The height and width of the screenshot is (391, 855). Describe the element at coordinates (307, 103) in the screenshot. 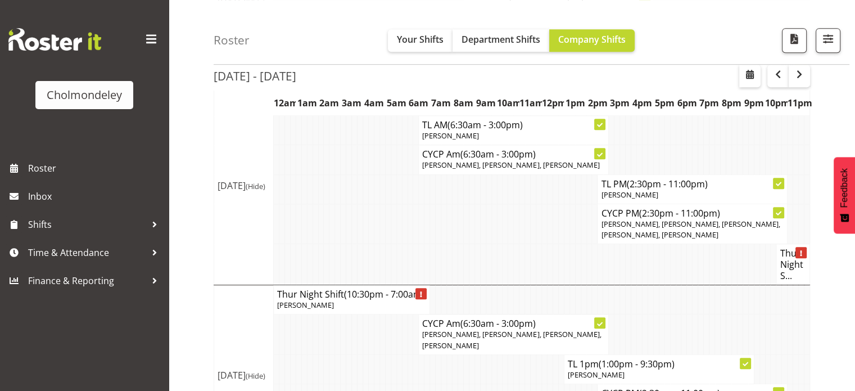

I see `th: 1am` at that location.